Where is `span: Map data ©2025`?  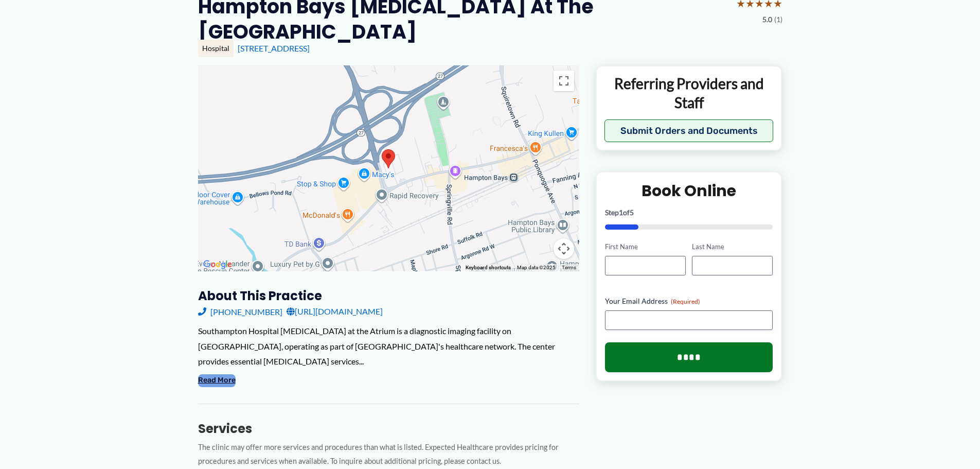
span: Map data ©2025 is located at coordinates (536, 267).